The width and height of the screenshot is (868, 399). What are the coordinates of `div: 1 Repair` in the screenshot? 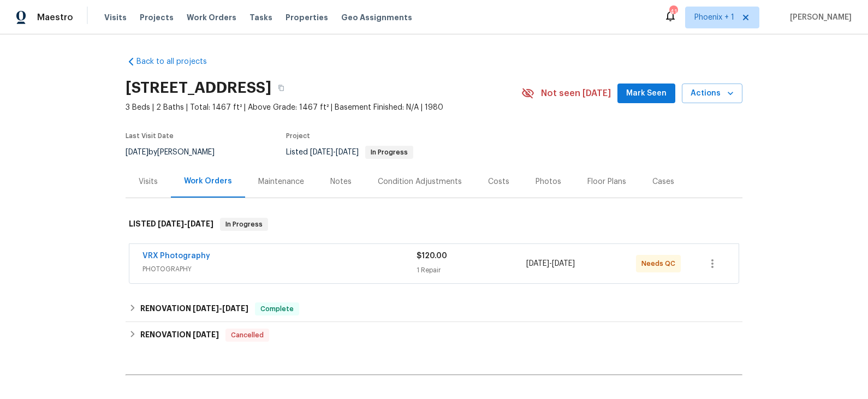 It's located at (471, 270).